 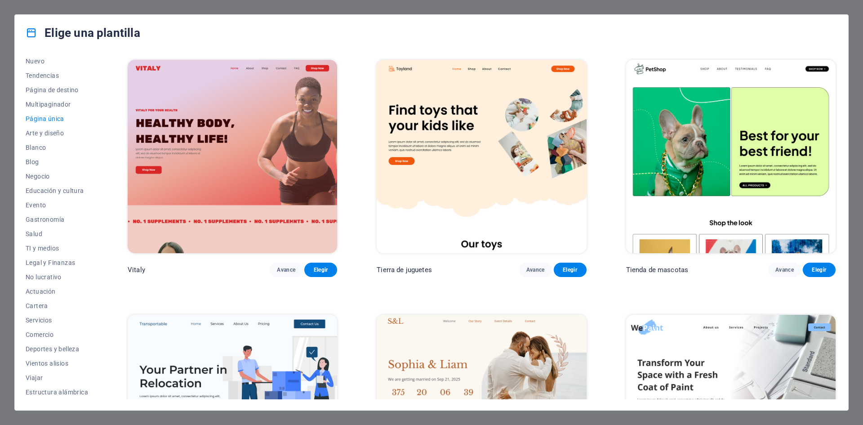 What do you see at coordinates (57, 176) in the screenshot?
I see `button: Negocio` at bounding box center [57, 176].